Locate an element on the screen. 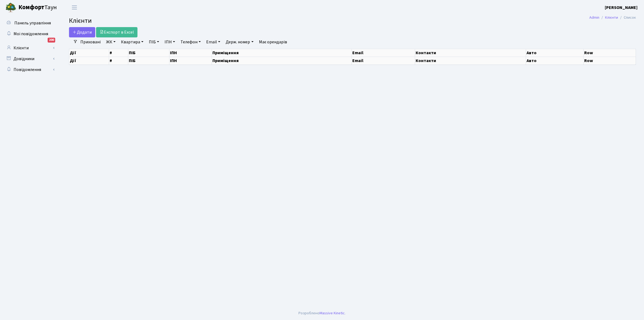  span: Таун is located at coordinates (38, 7).